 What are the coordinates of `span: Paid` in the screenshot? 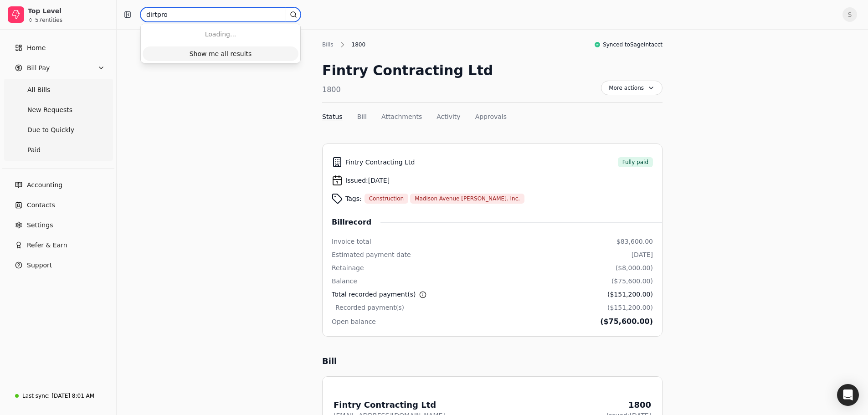 It's located at (34, 150).